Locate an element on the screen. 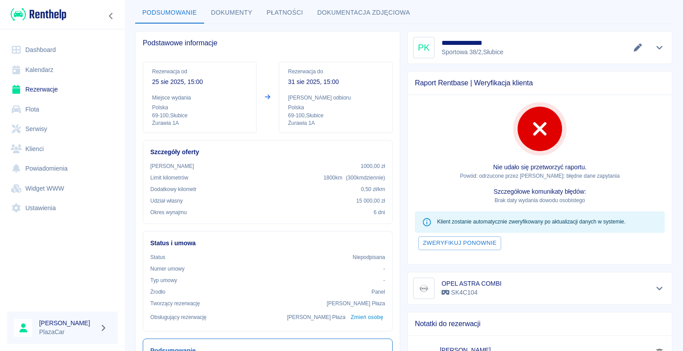 The width and height of the screenshot is (683, 351). p: Rezerwacja od is located at coordinates (200, 72).